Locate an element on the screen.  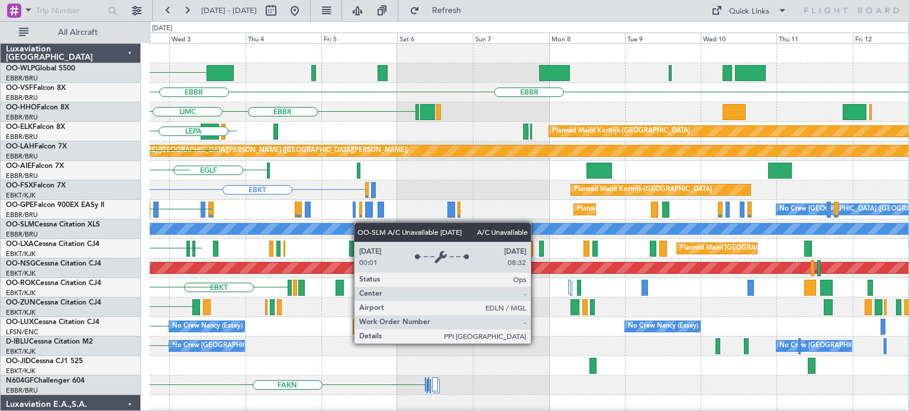
span: OO-HHO is located at coordinates (21, 108).